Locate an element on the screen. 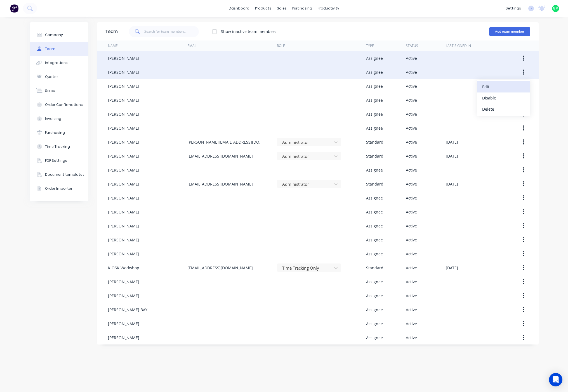 Image resolution: width=568 pixels, height=392 pixels. div: Type is located at coordinates (370, 46).